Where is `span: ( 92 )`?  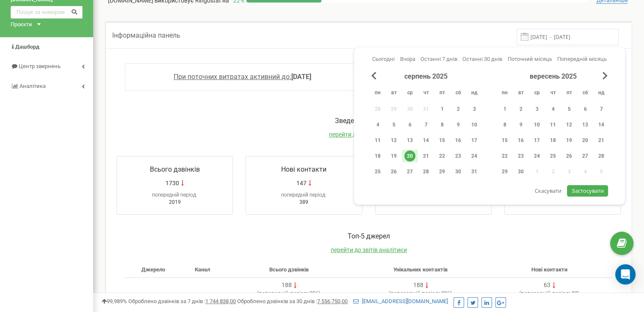
span: ( 92 ) is located at coordinates (549, 293).